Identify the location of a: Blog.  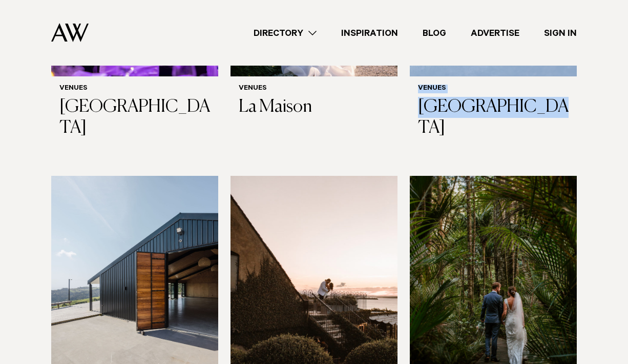
(434, 33).